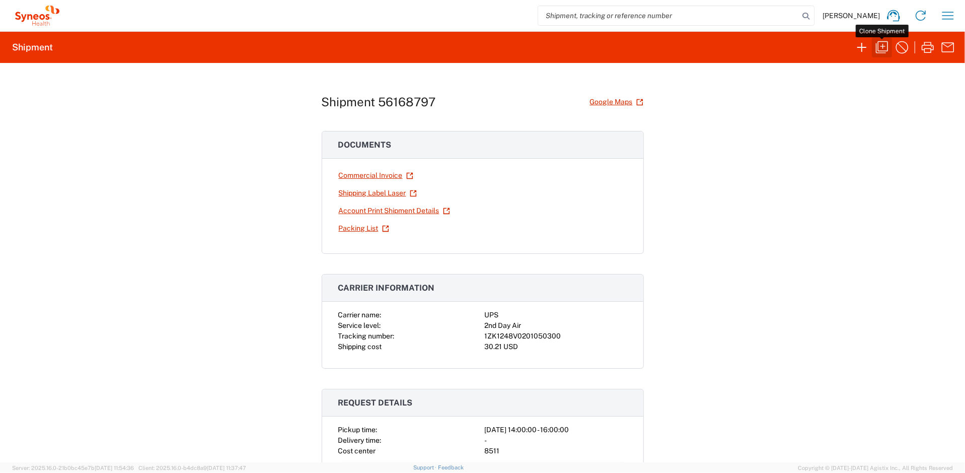  I want to click on h2: Shipment, so click(32, 47).